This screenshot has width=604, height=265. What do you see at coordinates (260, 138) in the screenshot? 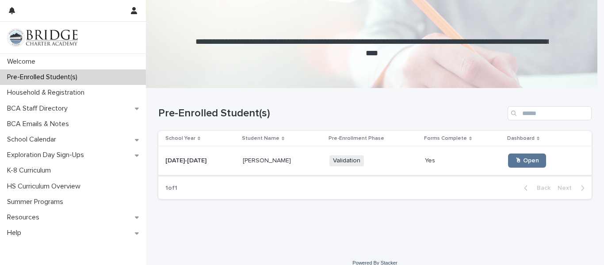
I see `p: Student Name` at bounding box center [260, 138].